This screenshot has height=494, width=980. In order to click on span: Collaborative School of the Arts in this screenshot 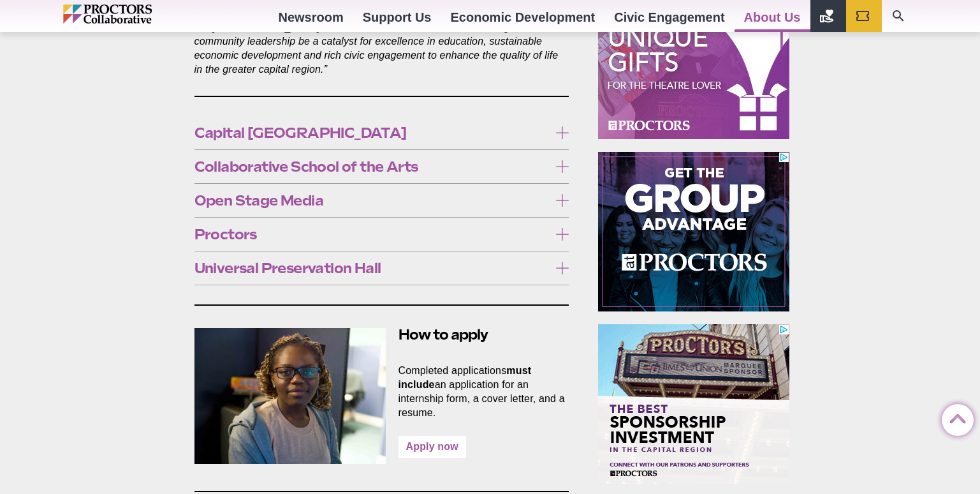, I will do `click(372, 166)`.